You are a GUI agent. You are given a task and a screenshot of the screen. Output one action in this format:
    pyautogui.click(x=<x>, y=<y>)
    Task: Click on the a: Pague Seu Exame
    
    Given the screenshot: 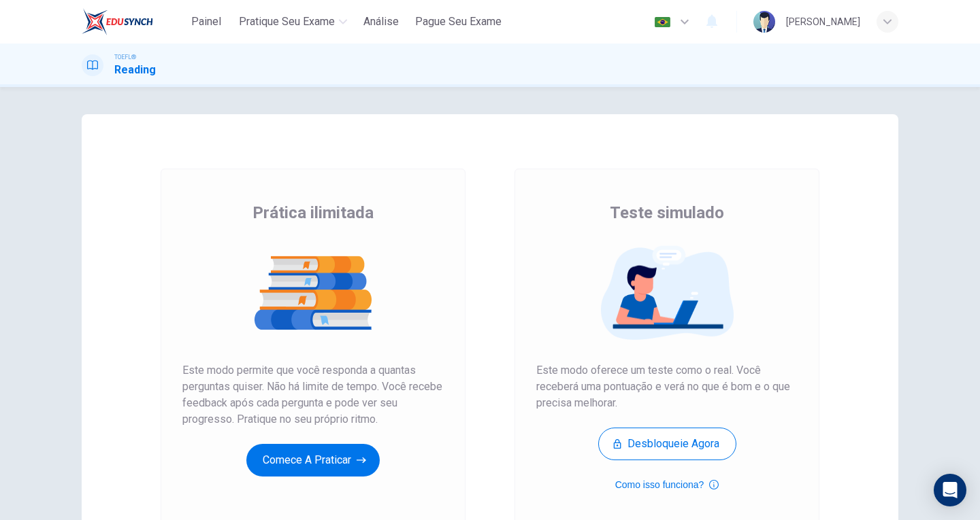 What is the action you would take?
    pyautogui.click(x=459, y=22)
    